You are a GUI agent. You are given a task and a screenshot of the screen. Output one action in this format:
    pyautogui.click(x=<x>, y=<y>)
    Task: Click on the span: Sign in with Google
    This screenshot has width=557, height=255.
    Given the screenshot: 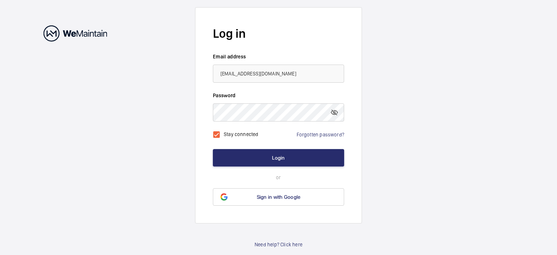 What is the action you would take?
    pyautogui.click(x=279, y=197)
    